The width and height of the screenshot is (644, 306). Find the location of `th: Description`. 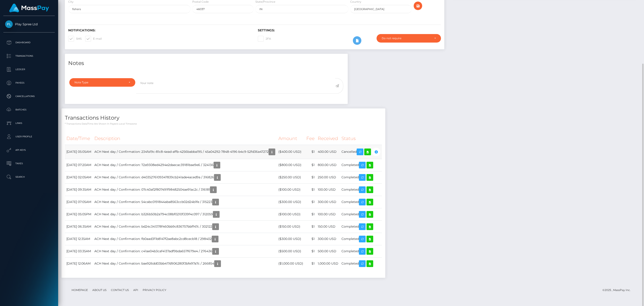

th: Description is located at coordinates (185, 138).